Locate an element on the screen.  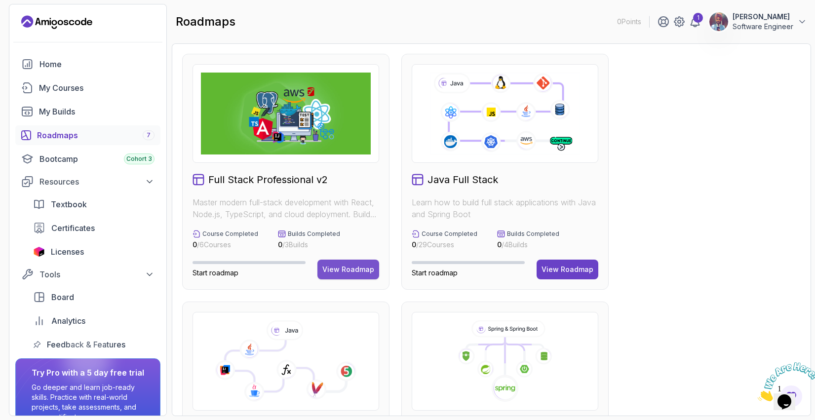
p: / 3 Builds is located at coordinates (309, 245).